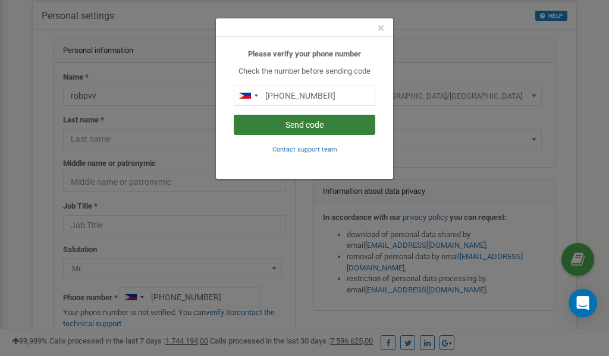 This screenshot has width=609, height=356. I want to click on small: Contact support team, so click(305, 149).